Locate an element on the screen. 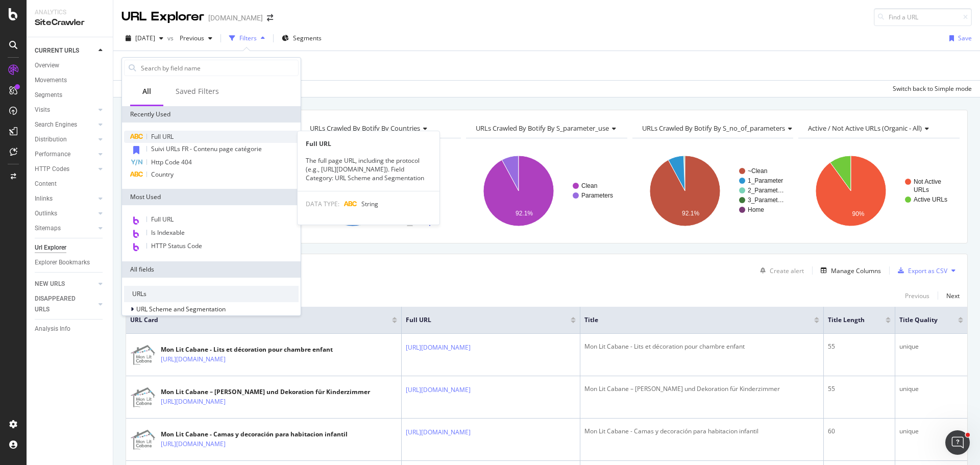  div: Mots-clés is located at coordinates (141, 64).